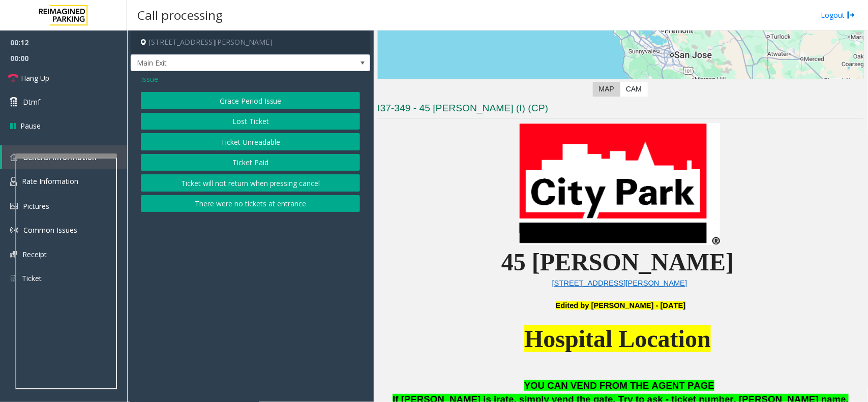  Describe the element at coordinates (65, 157) in the screenshot. I see `a: General Information` at that location.